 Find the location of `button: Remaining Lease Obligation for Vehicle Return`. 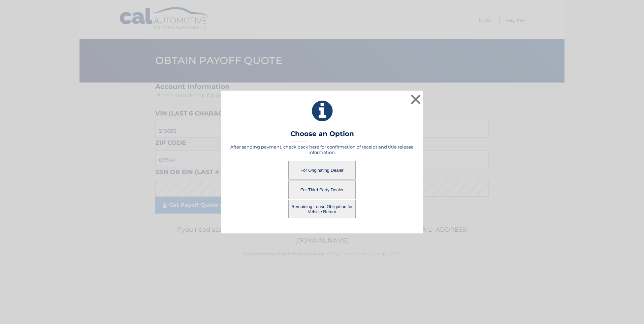

button: Remaining Lease Obligation for Vehicle Return is located at coordinates (322, 209).